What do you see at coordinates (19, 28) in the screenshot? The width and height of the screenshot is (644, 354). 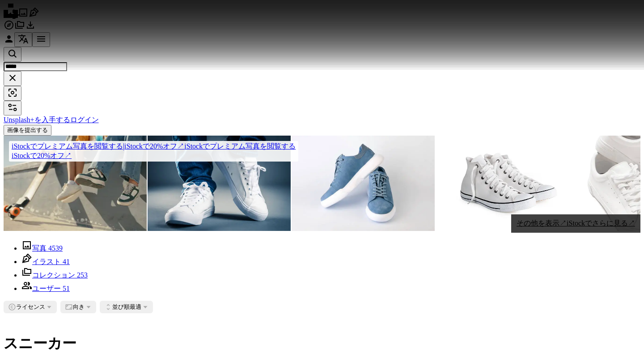 I see `a: コレクション` at bounding box center [19, 28].